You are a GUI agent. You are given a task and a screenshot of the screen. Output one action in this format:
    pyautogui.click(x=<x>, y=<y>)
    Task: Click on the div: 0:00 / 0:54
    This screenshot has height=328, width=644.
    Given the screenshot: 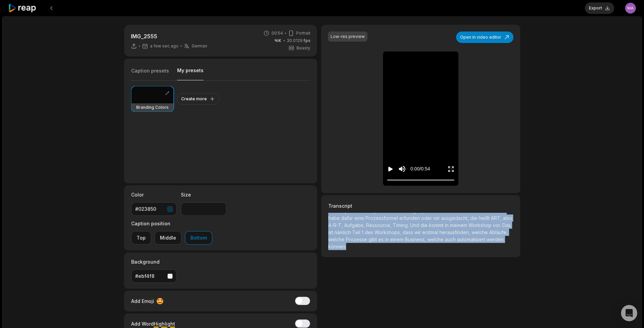 What is the action you would take?
    pyautogui.click(x=420, y=169)
    